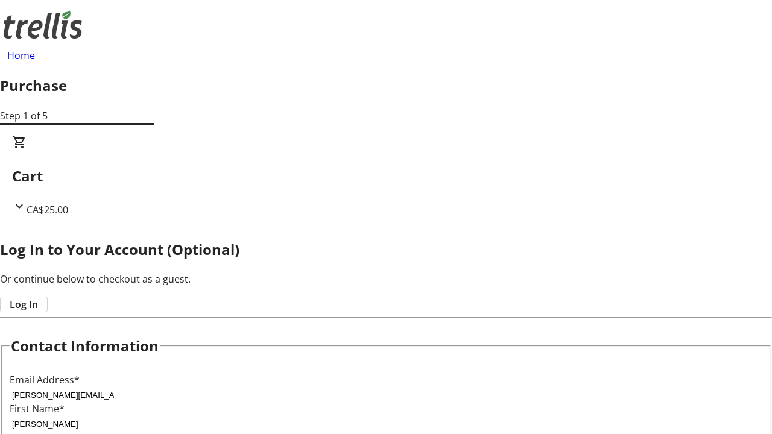  What do you see at coordinates (386, 176) in the screenshot?
I see `h2: Cart` at bounding box center [386, 176].